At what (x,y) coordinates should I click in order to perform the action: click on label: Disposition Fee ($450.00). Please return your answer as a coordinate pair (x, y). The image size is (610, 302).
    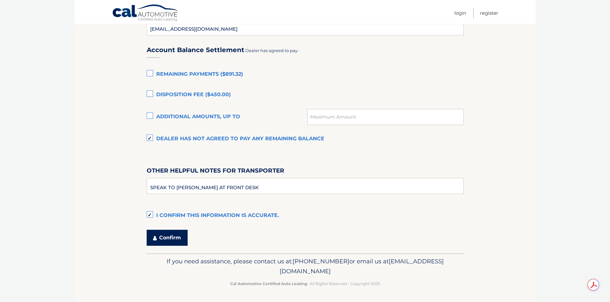
    Looking at the image, I should click on (305, 95).